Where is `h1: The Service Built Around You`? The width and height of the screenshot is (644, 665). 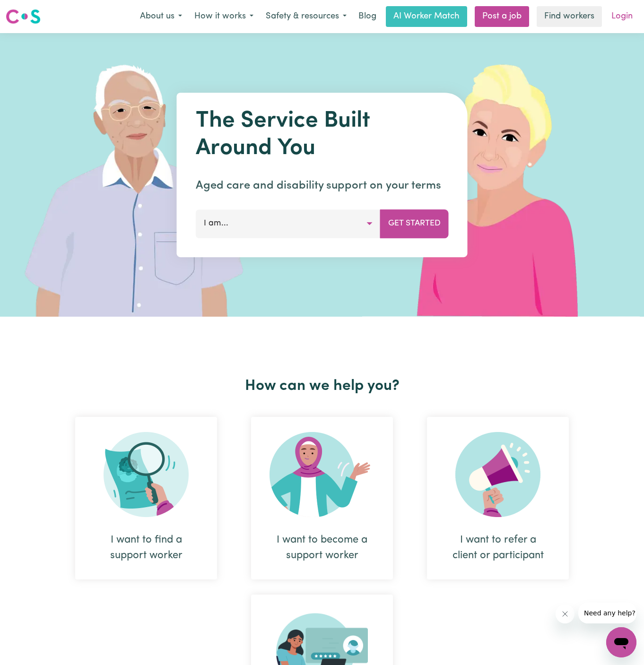 h1: The Service Built Around You is located at coordinates (322, 135).